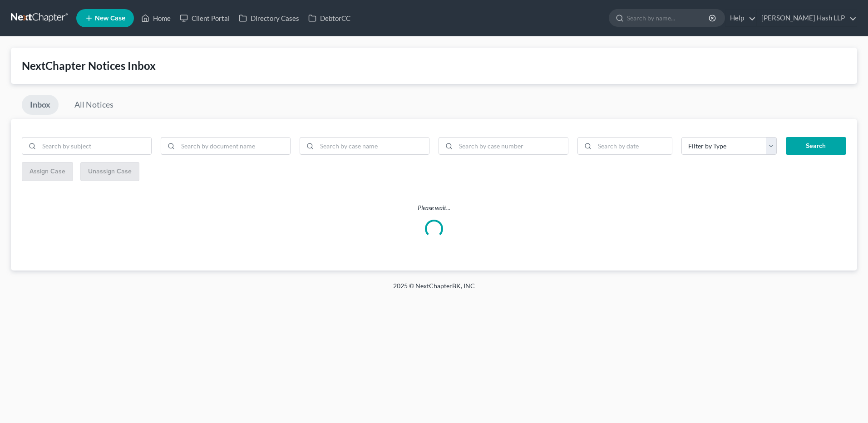 The image size is (868, 423). I want to click on a: DebtorCC, so click(329, 18).